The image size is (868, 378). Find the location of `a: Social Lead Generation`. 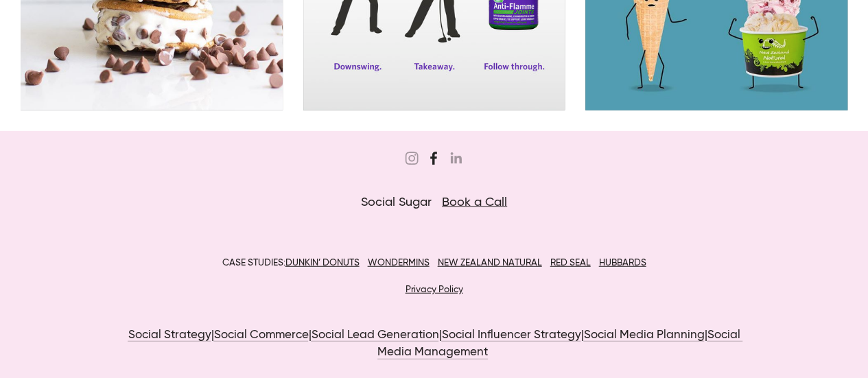

a: Social Lead Generation is located at coordinates (375, 336).